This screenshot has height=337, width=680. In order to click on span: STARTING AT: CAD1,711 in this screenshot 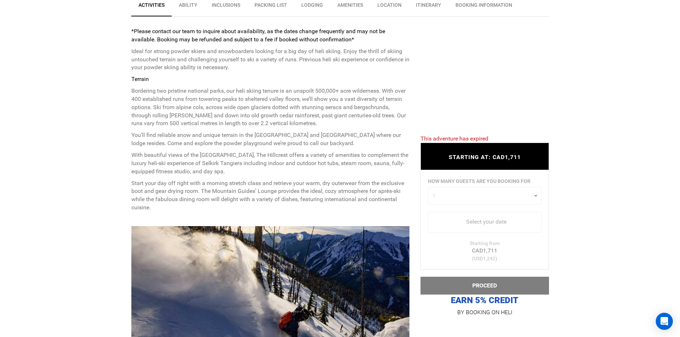, I will do `click(485, 157)`.